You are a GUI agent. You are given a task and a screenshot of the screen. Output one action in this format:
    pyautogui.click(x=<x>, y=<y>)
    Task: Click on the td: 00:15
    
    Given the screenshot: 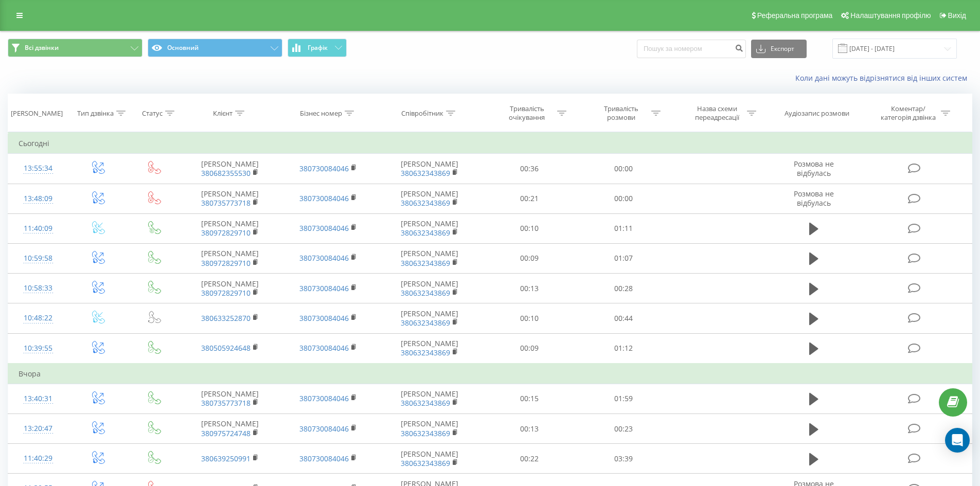 What is the action you would take?
    pyautogui.click(x=530, y=399)
    